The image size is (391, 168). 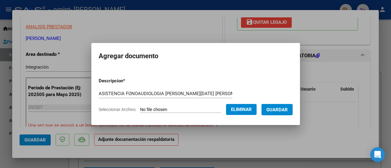 I want to click on button: Guardar, so click(x=277, y=110).